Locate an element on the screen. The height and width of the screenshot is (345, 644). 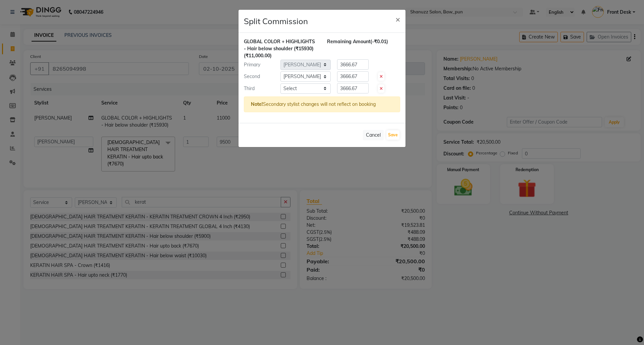
div: Secondary stylist changes will not reflect on booking is located at coordinates (322, 104).